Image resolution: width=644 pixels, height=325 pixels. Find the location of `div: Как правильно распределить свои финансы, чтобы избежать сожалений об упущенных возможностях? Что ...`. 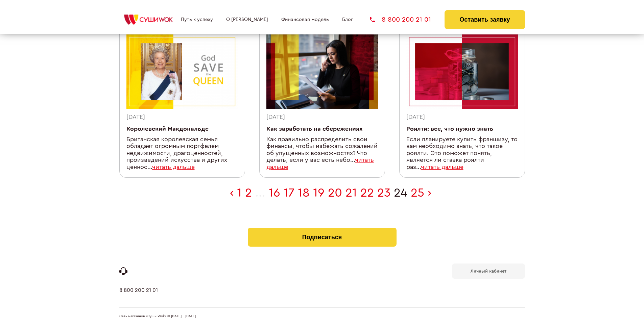

div: Как правильно распределить свои финансы, чтобы избежать сожалений об упущенных возможностях? Что ... is located at coordinates (322, 153).